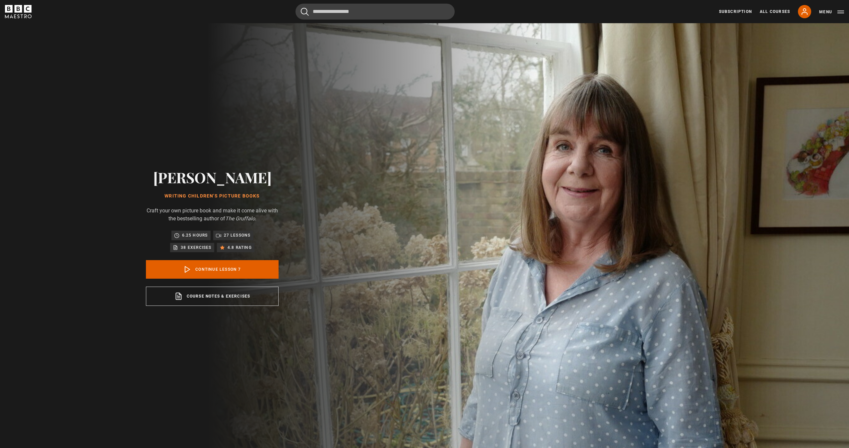 This screenshot has height=448, width=849. Describe the element at coordinates (18, 12) in the screenshot. I see `svg: BBC Maestro` at that location.